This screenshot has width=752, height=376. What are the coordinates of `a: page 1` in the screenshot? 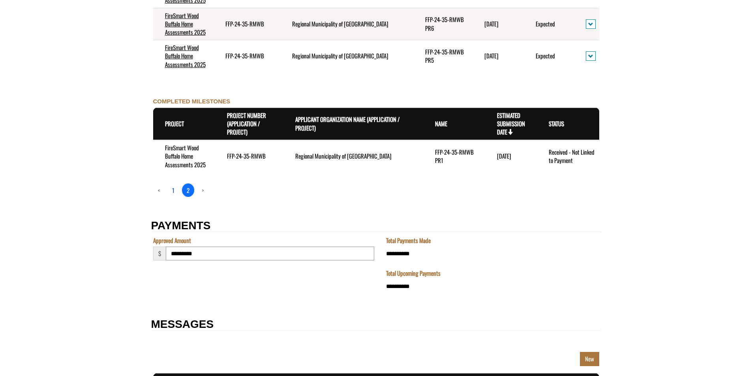 It's located at (173, 190).